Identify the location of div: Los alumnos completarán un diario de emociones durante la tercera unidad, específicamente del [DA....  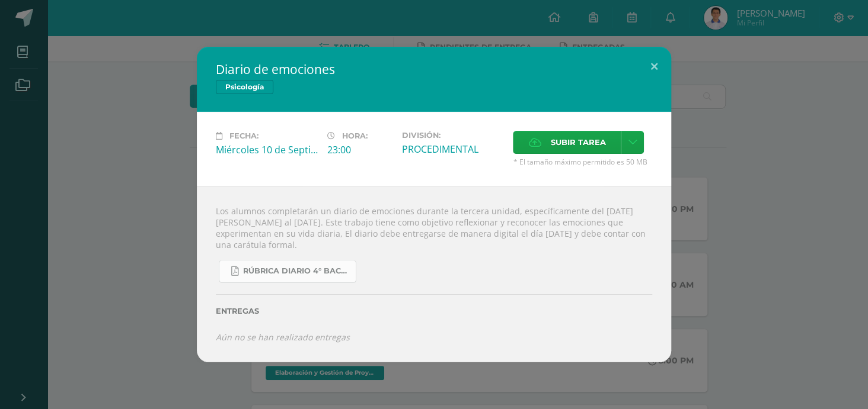
(434, 274).